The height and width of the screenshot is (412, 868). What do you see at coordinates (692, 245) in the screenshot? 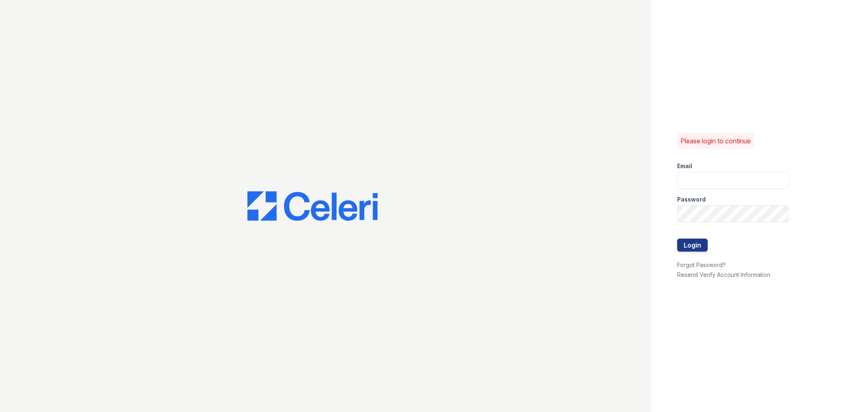
I see `button: Login` at bounding box center [692, 245].